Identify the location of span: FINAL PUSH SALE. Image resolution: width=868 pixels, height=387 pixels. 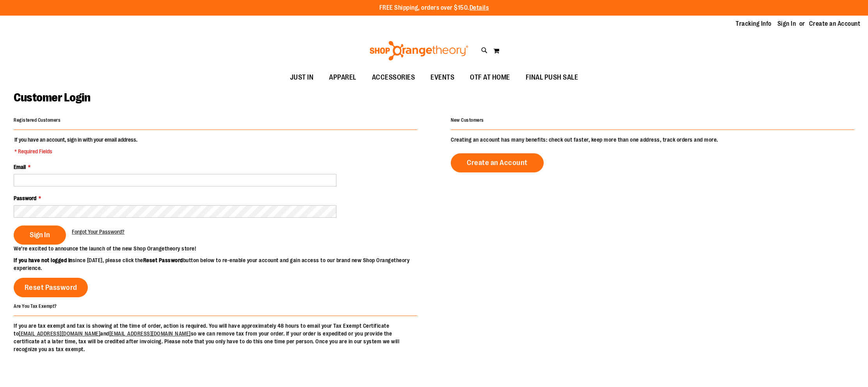
(552, 77).